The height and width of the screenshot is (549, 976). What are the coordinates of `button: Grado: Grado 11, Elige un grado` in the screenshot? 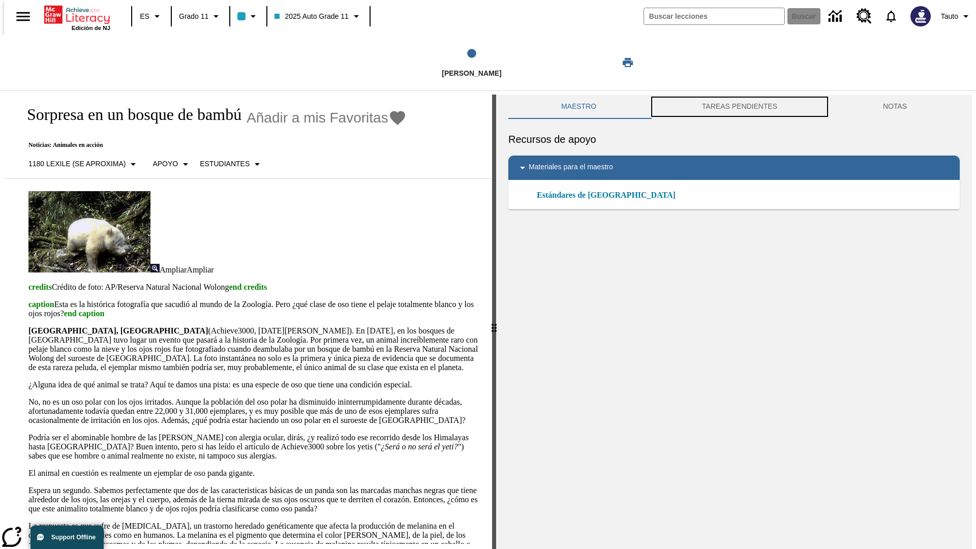 It's located at (200, 16).